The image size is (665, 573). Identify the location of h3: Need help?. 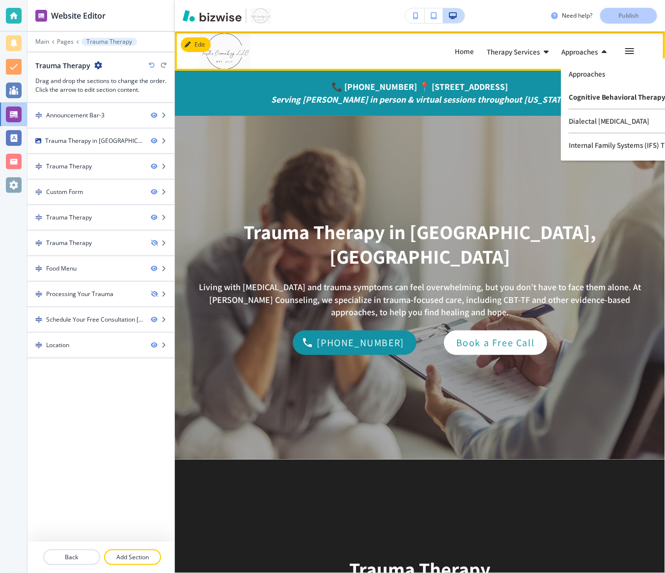
(577, 16).